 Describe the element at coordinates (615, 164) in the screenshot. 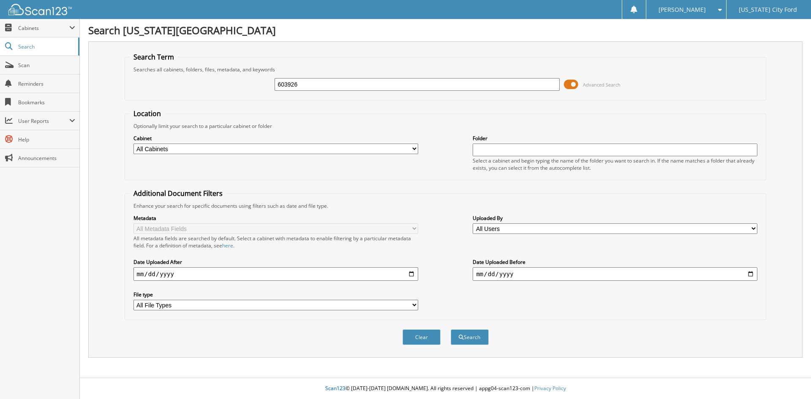

I see `div: Select a cabinet and begin typing the name of the folder you want to search in. If the name match...` at that location.